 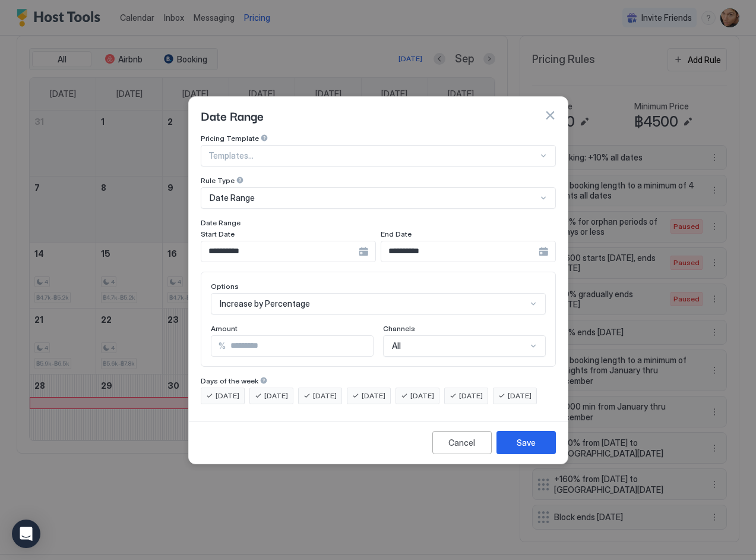 I want to click on span: Days of the week, so click(x=230, y=380).